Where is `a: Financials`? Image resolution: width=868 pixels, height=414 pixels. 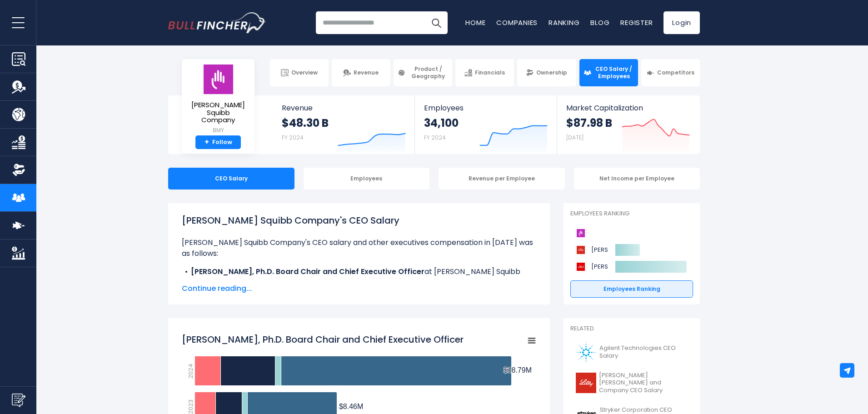 a: Financials is located at coordinates (484, 73).